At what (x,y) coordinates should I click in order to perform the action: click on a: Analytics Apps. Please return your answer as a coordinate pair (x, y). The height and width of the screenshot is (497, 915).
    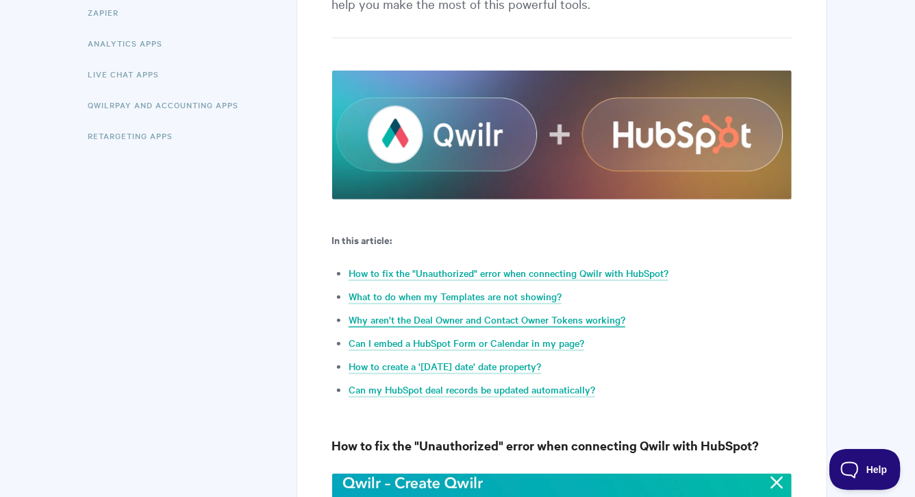
    Looking at the image, I should click on (130, 43).